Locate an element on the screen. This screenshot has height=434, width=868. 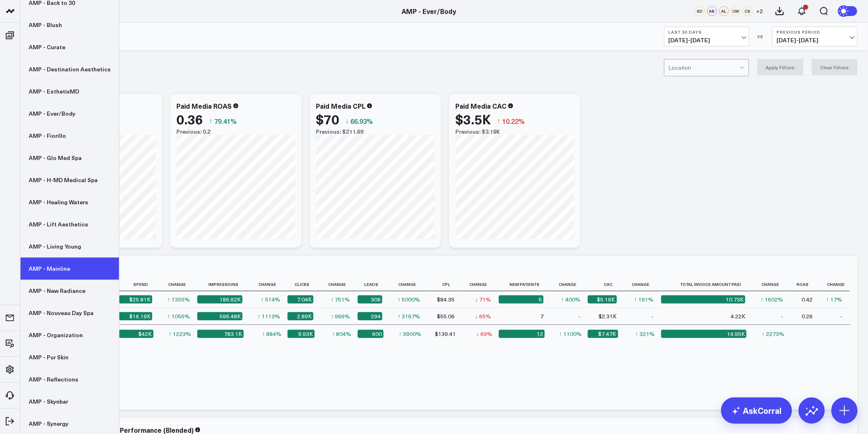
th: Cac is located at coordinates (606, 284).